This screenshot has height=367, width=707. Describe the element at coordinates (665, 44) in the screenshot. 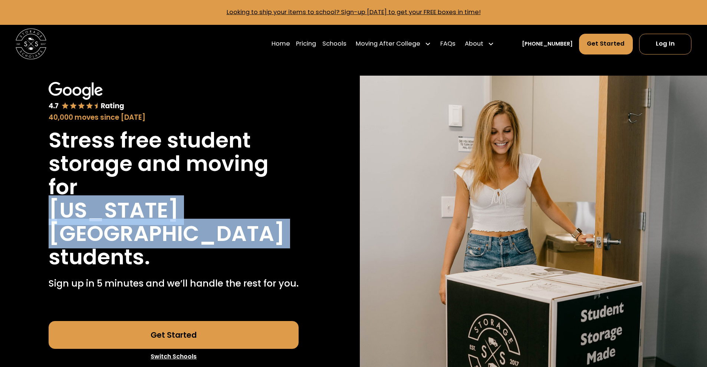

I see `a: Log In` at that location.